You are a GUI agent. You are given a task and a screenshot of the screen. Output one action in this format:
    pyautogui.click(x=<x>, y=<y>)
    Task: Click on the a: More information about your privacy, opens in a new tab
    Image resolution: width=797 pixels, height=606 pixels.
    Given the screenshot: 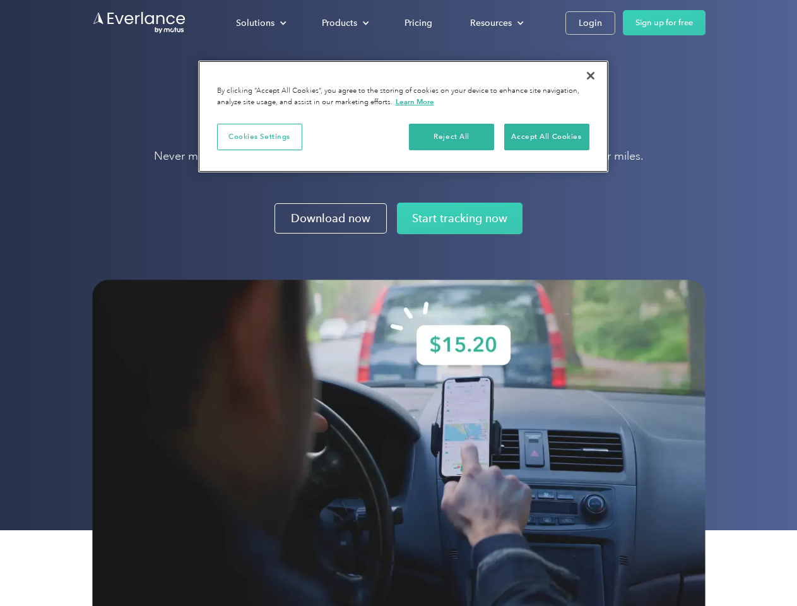 What is the action you would take?
    pyautogui.click(x=415, y=102)
    